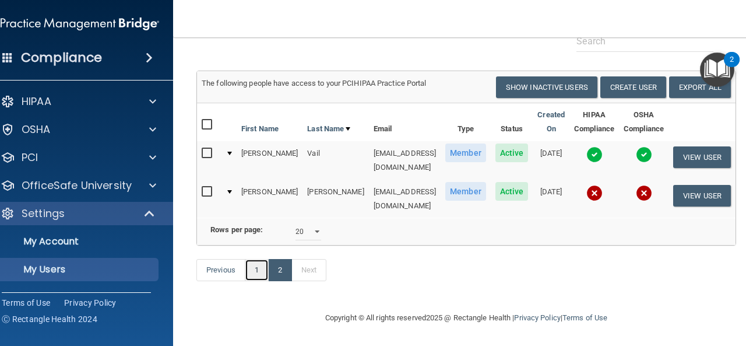 The height and width of the screenshot is (346, 746). I want to click on a: First Name, so click(260, 129).